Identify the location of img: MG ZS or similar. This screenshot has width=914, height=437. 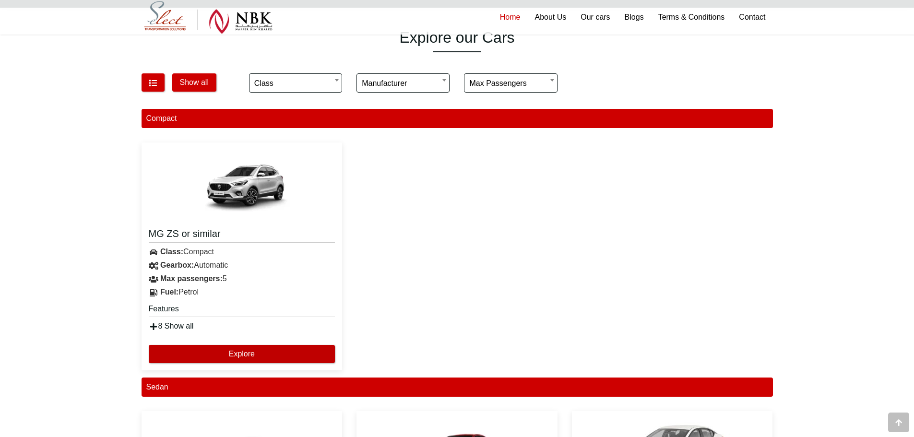
(242, 186).